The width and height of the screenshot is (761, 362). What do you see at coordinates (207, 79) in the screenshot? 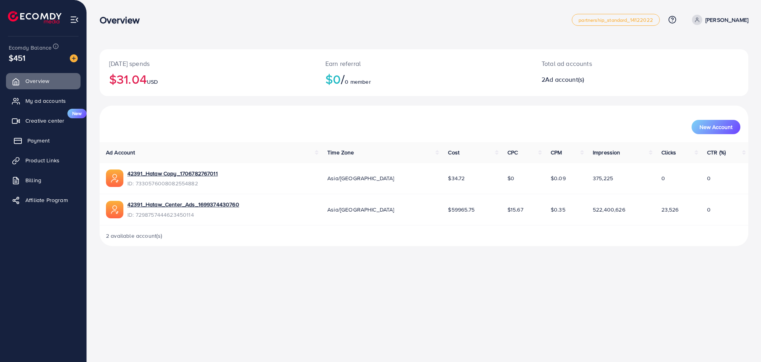
I see `h2: $31.04` at bounding box center [207, 79].